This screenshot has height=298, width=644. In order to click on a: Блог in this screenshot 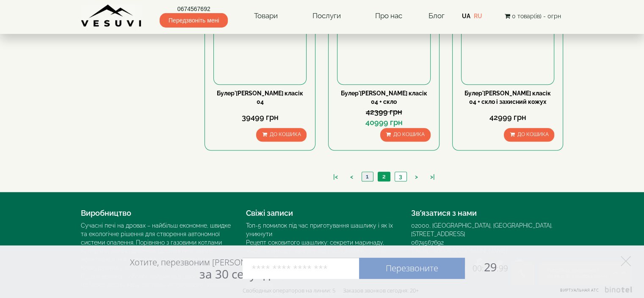, I will do `click(436, 16)`.